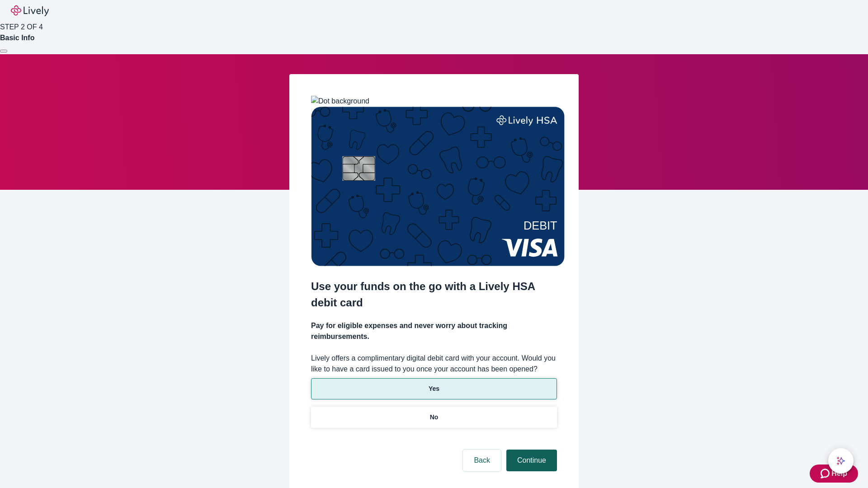 Image resolution: width=868 pixels, height=488 pixels. I want to click on p: No, so click(434, 417).